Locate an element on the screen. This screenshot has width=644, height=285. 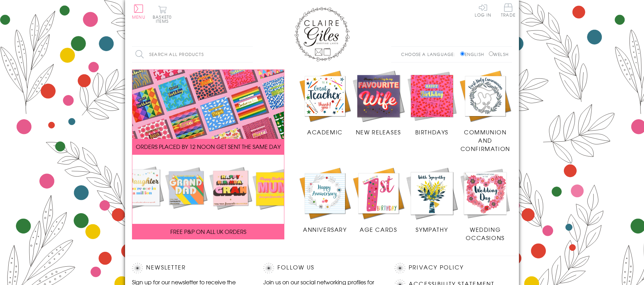
span: Trade is located at coordinates (508, 10).